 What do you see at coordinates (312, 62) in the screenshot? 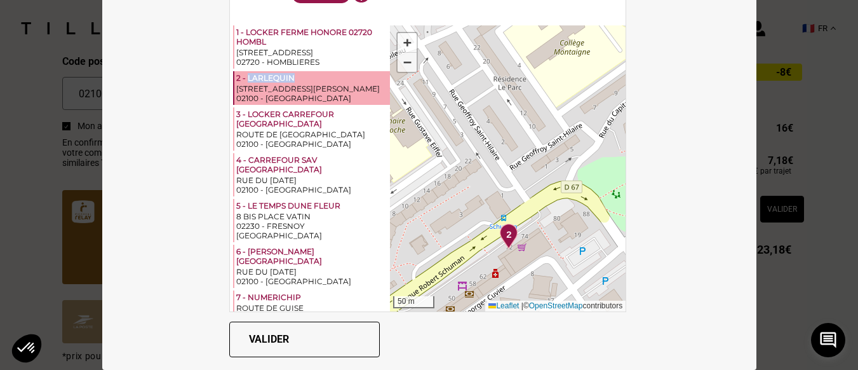
I see `div: 02720 - HOMBLIERES` at bounding box center [312, 62].